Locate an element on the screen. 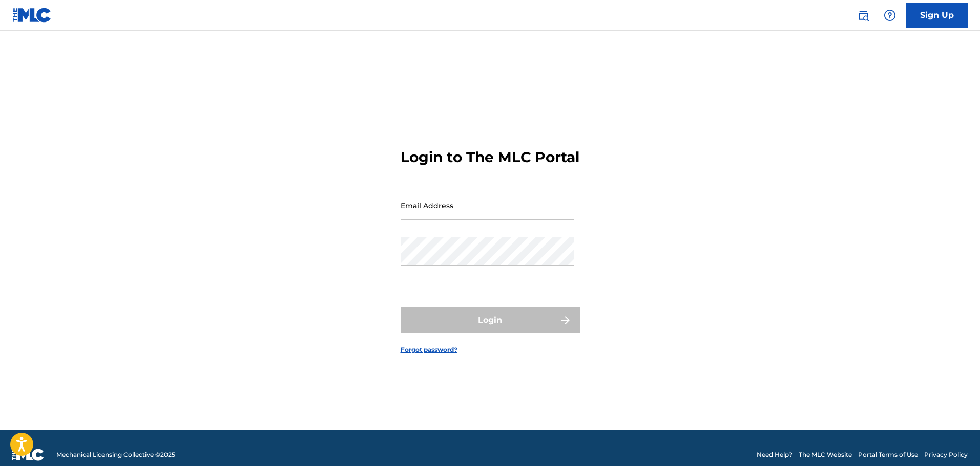 Image resolution: width=980 pixels, height=466 pixels. img: help is located at coordinates (890, 15).